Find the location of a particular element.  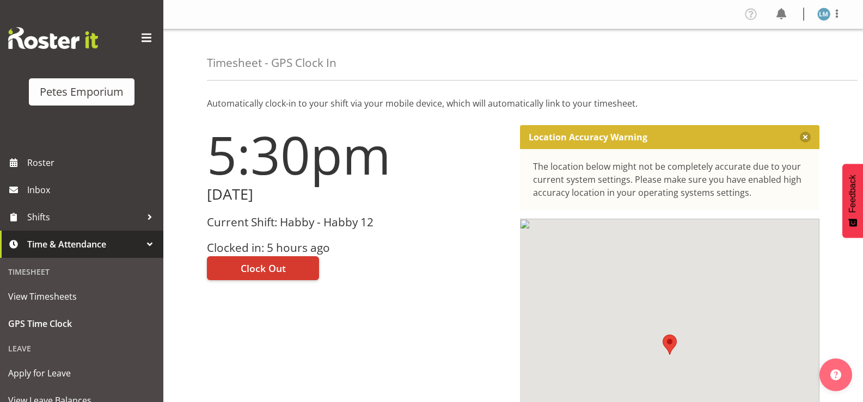

img: help-xxl-2.png is located at coordinates (836, 375).